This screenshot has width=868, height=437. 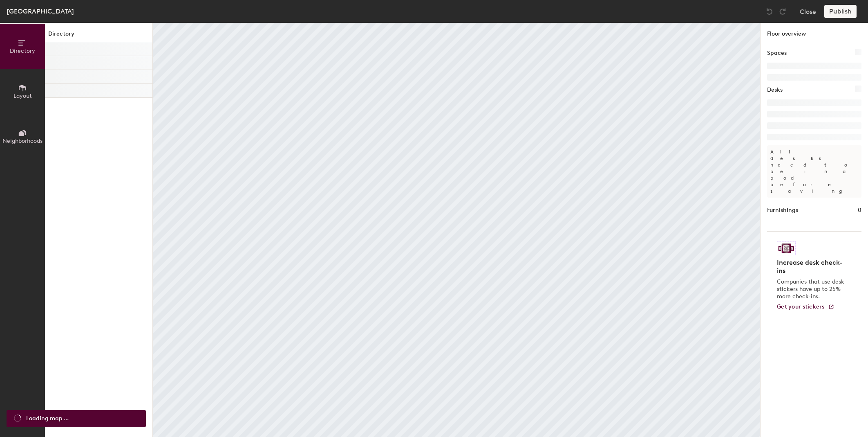 I want to click on span: Layout, so click(x=23, y=95).